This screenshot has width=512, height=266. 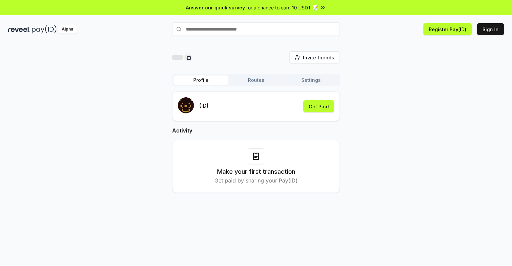 What do you see at coordinates (256, 181) in the screenshot?
I see `p: Get paid by sharing your Pay(ID)` at bounding box center [256, 181].